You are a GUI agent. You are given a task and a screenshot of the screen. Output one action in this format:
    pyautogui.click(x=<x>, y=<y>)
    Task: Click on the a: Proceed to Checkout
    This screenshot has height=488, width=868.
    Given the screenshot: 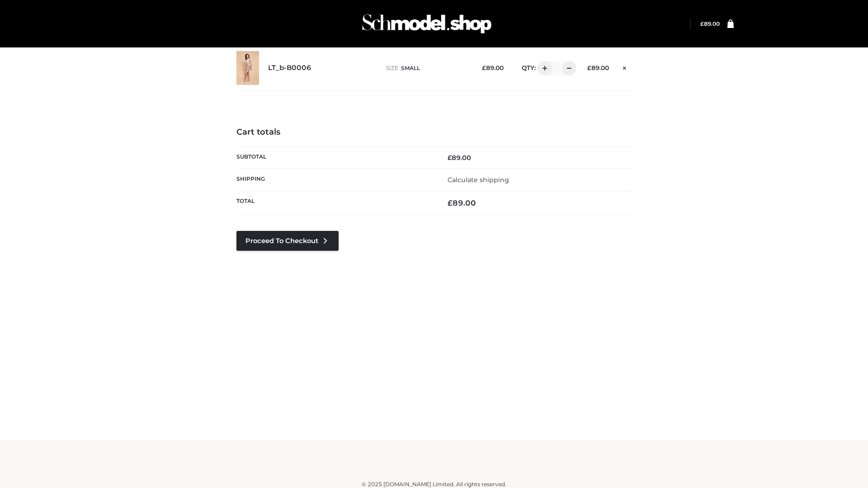 What is the action you would take?
    pyautogui.click(x=287, y=241)
    